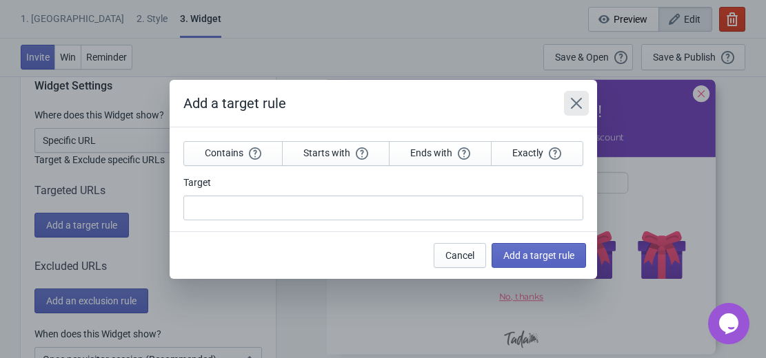 The image size is (766, 358). Describe the element at coordinates (336, 153) in the screenshot. I see `span: Starts with` at that location.